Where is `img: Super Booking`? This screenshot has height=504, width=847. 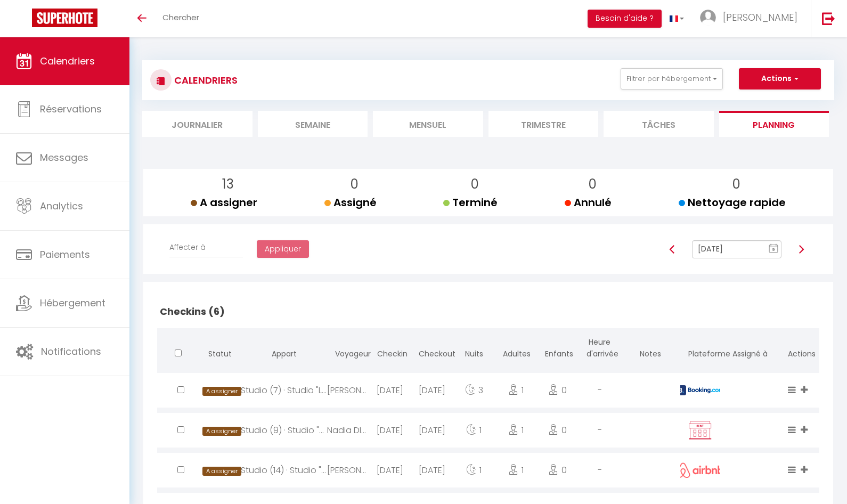 img: Super Booking is located at coordinates (64, 17).